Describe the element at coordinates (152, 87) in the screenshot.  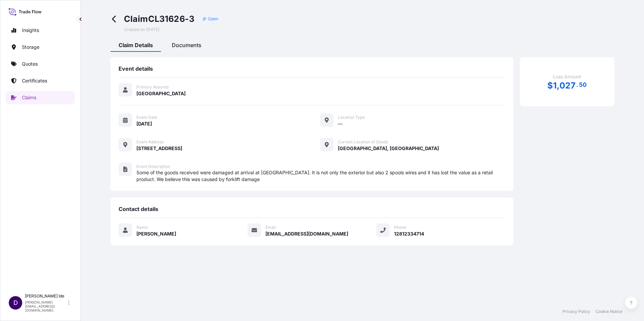
I see `span: Primary Assured` at that location.